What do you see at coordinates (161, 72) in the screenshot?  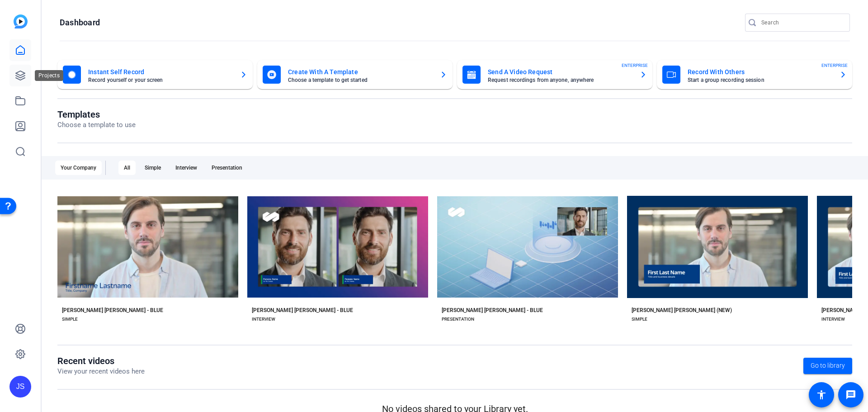 I see `mat-card-title: Instant Self Record` at bounding box center [161, 72].